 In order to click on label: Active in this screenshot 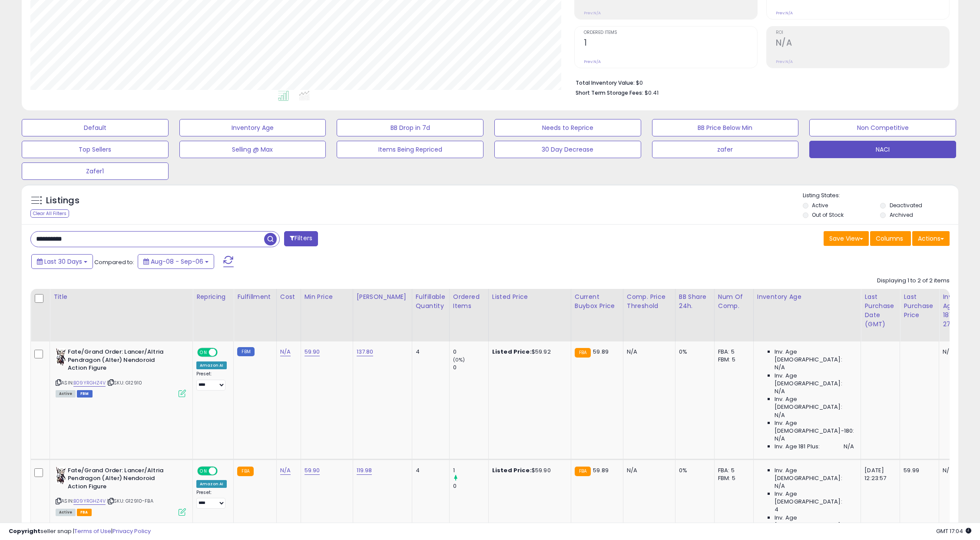, I will do `click(820, 205)`.